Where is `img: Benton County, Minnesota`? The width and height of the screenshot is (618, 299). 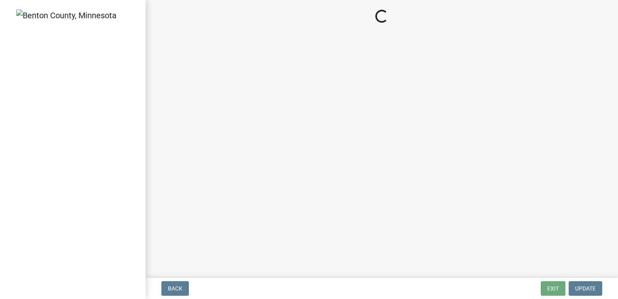
img: Benton County, Minnesota is located at coordinates (66, 15).